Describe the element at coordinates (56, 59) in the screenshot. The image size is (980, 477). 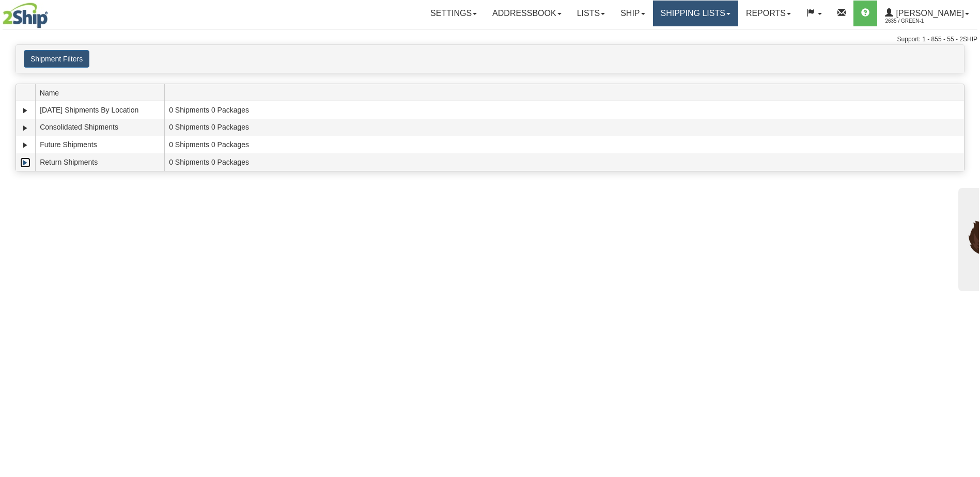
I see `button: Shipment Filters` at that location.